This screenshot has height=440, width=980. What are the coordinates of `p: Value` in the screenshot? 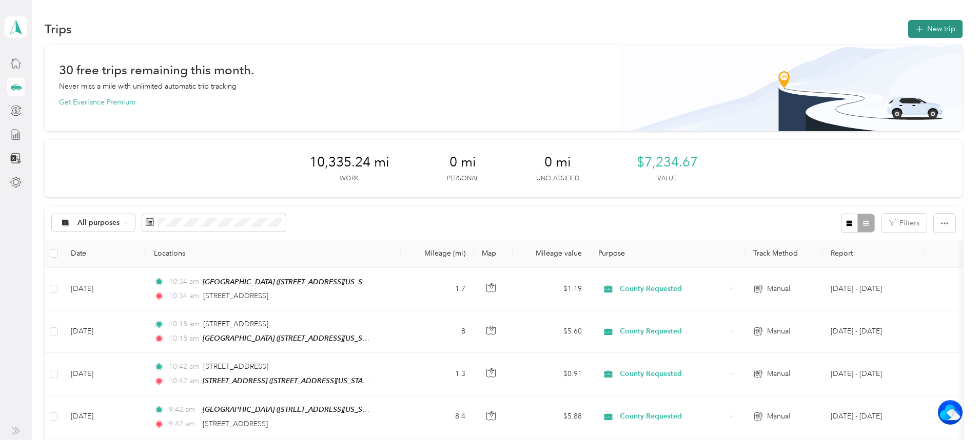 It's located at (667, 179).